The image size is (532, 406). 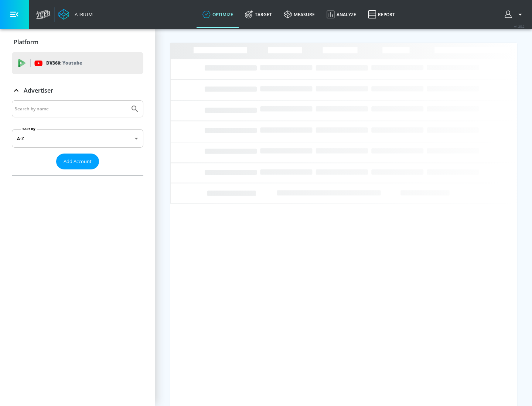 I want to click on div: DV360: Youtube, so click(x=78, y=63).